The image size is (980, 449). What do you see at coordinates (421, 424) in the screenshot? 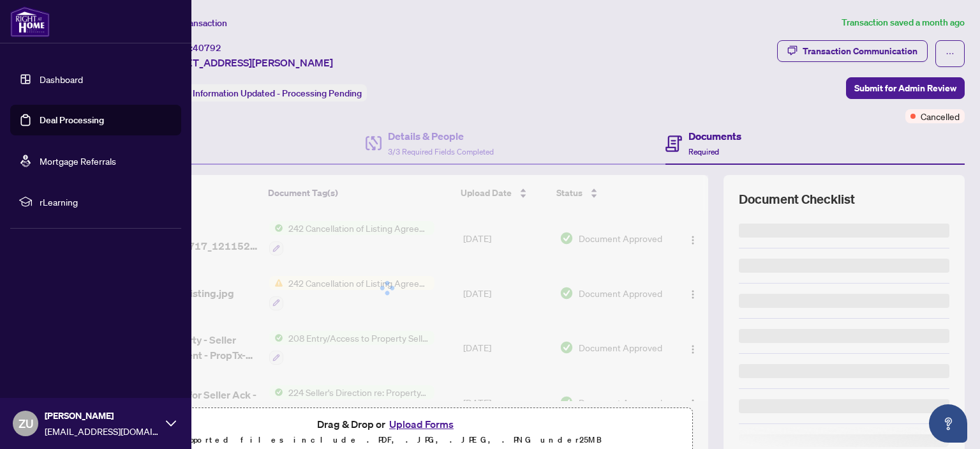
I see `button: Upload Forms` at bounding box center [421, 424].